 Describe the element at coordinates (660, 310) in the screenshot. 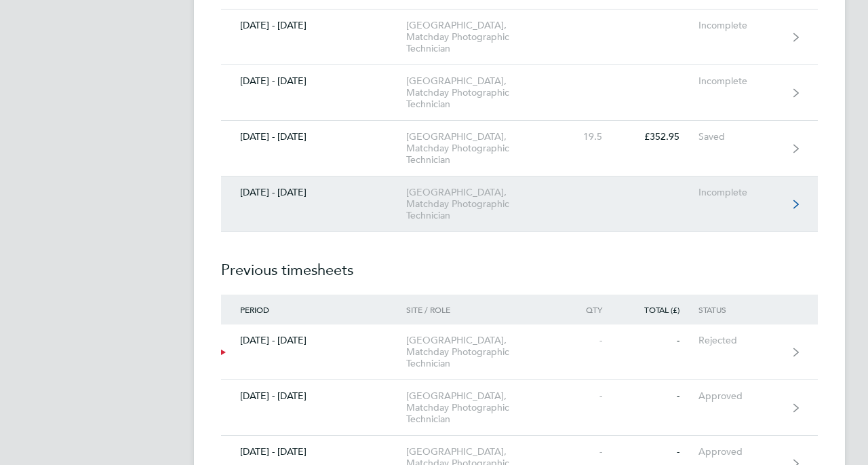

I see `div: Total (£)` at that location.